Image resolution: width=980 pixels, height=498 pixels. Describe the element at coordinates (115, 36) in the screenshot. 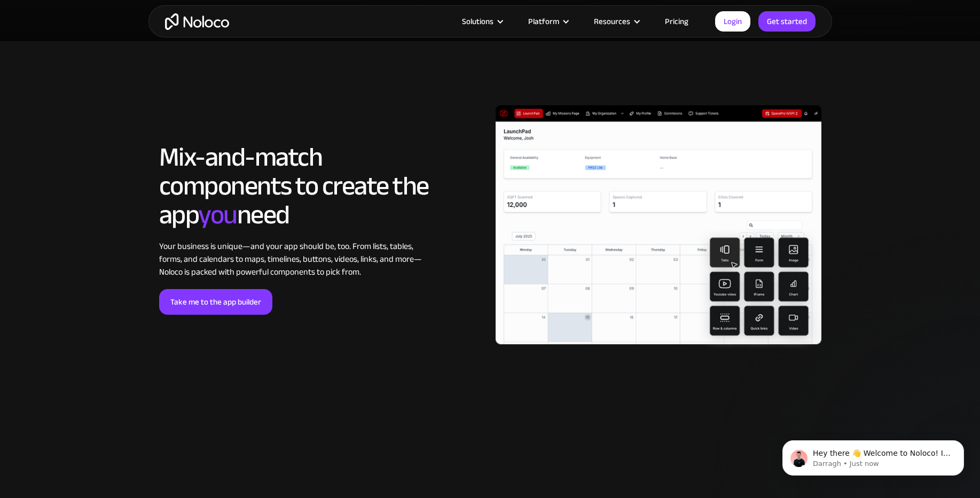

I see `p: Hey there 👋 Welcome to Noloco! If you have any questions, just reply to this message. [GEOGRAPHIC...` at that location.